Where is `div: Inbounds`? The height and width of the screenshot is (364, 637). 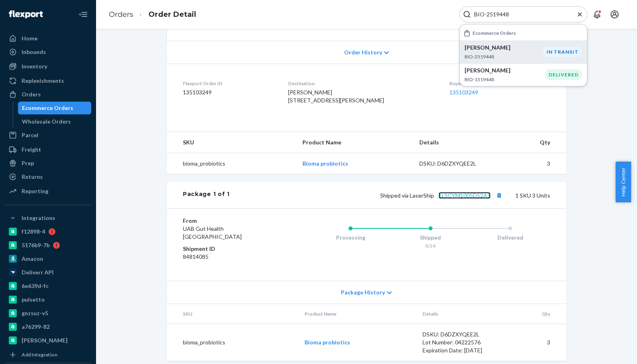 div: Inbounds is located at coordinates (34, 52).